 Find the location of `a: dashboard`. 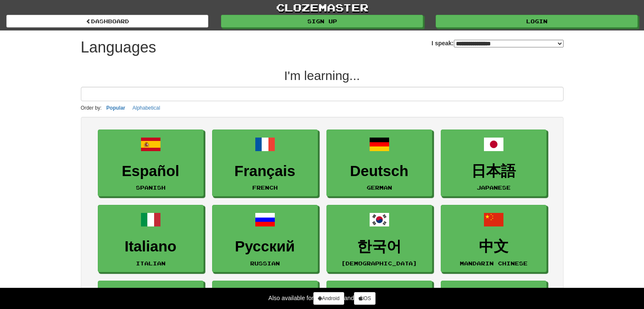

a: dashboard is located at coordinates (107, 21).